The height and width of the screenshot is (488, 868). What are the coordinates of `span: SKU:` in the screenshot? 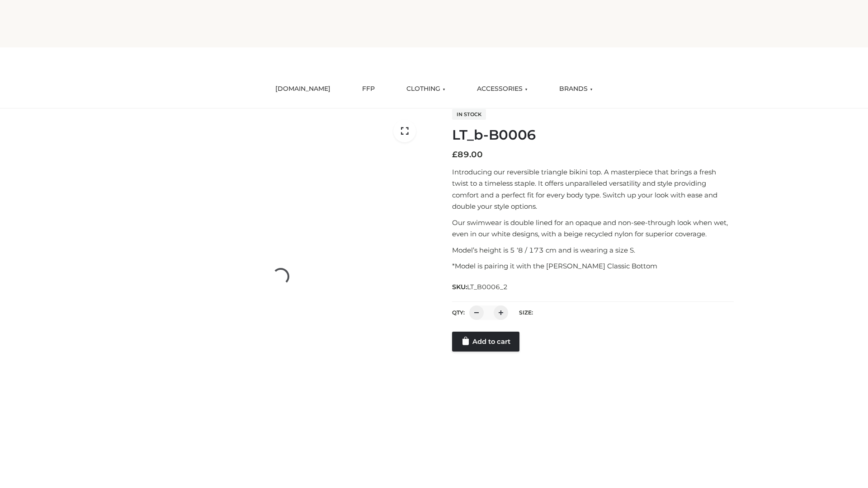 It's located at (480, 287).